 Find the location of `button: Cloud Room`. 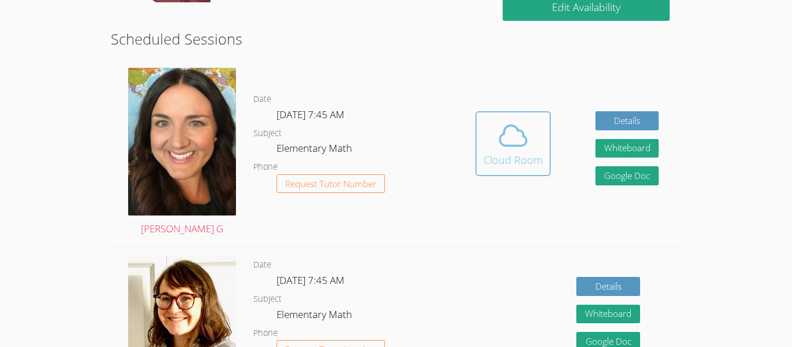

button: Cloud Room is located at coordinates (513, 144).